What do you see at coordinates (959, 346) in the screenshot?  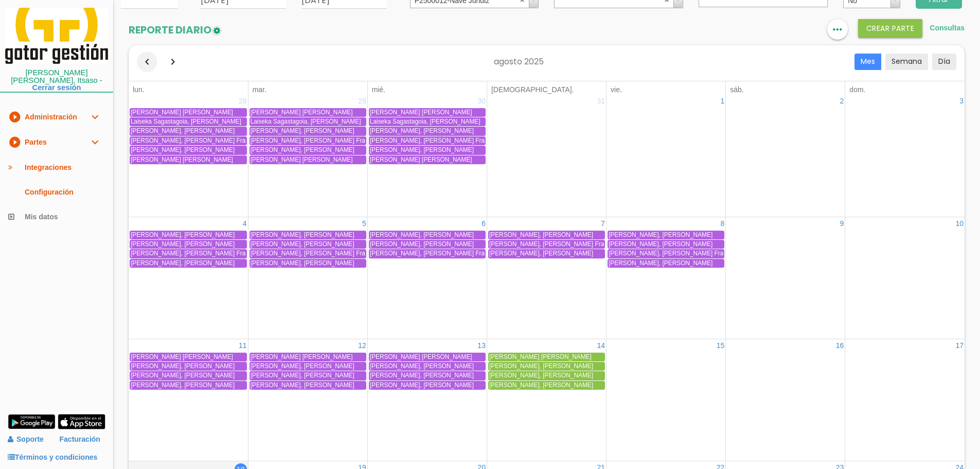 I see `a: 17` at bounding box center [959, 346].